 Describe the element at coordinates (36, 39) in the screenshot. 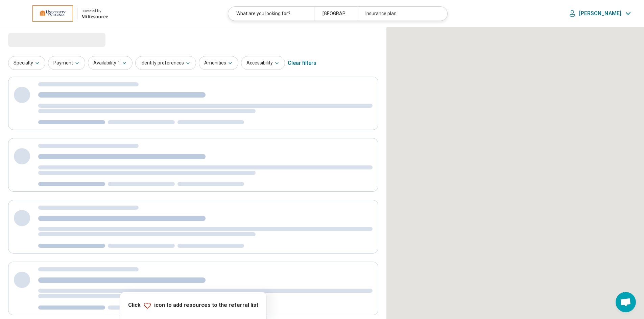

I see `span: Loading...` at that location.